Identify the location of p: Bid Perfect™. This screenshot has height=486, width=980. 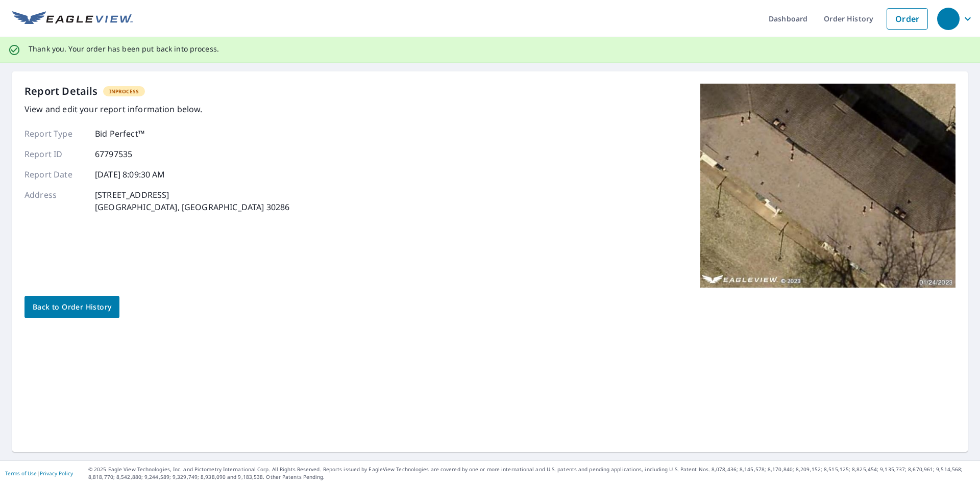
(120, 133).